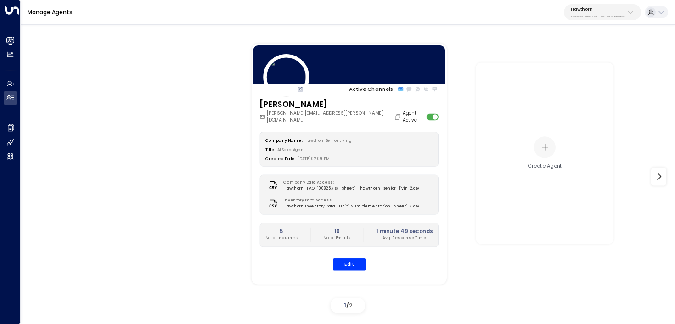 The width and height of the screenshot is (675, 324). Describe the element at coordinates (270, 149) in the screenshot. I see `label: Title:` at that location.